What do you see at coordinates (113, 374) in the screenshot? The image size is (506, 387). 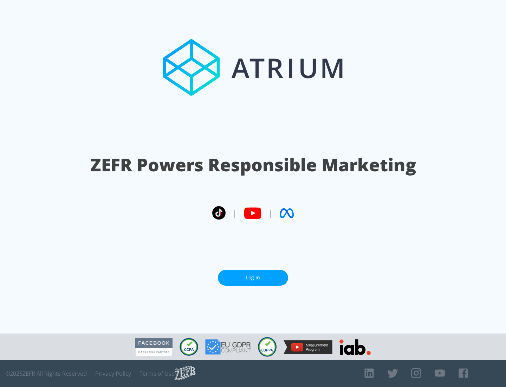 I see `a: Privacy Policy` at bounding box center [113, 374].